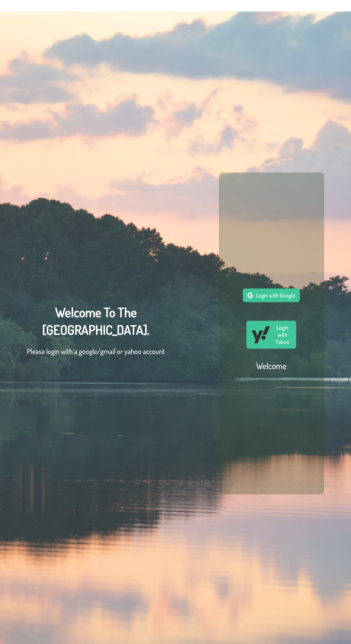 Image resolution: width=351 pixels, height=644 pixels. Describe the element at coordinates (276, 295) in the screenshot. I see `span: Login with Google` at that location.